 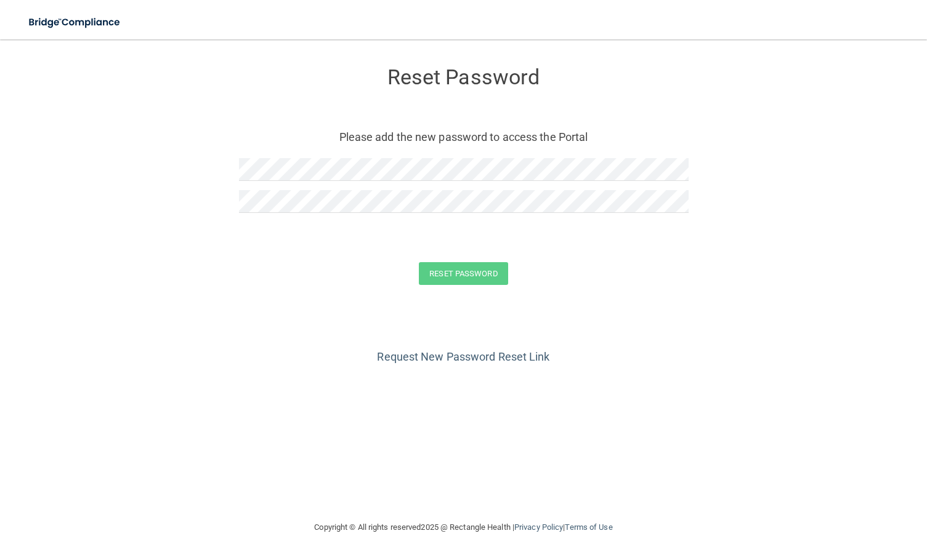 What do you see at coordinates (75, 22) in the screenshot?
I see `img: bridge_compliance_login_screen.278c3ca4.svg` at bounding box center [75, 22].